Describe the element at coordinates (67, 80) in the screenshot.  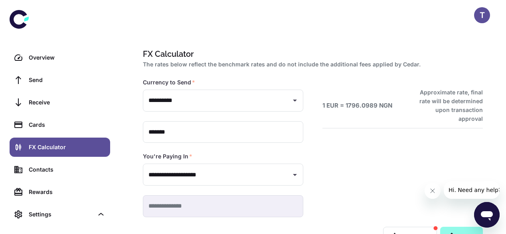
I see `div: Send` at that location.